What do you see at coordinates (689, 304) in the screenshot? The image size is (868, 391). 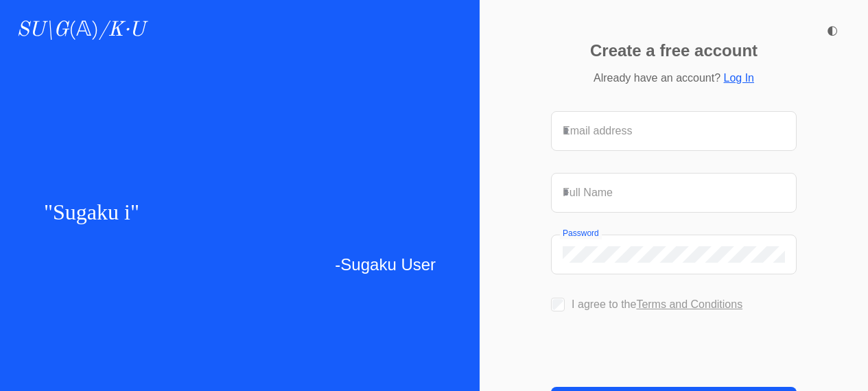 I see `a: Terms and Conditions` at bounding box center [689, 304].